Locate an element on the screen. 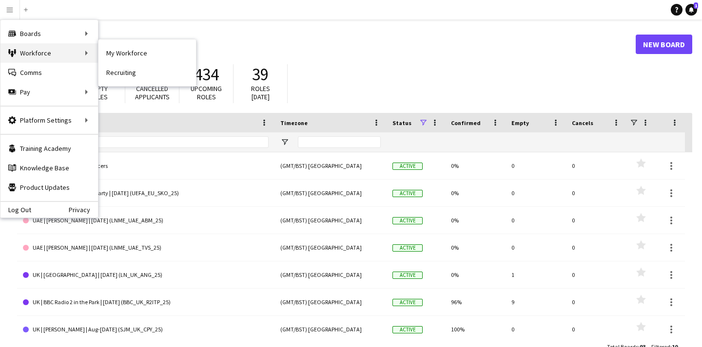 The image size is (702, 347). div: Boards is located at coordinates (49, 34).